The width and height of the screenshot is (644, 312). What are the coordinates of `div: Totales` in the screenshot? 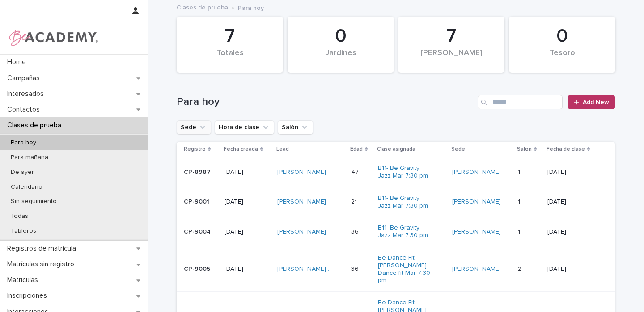 It's located at (230, 57).